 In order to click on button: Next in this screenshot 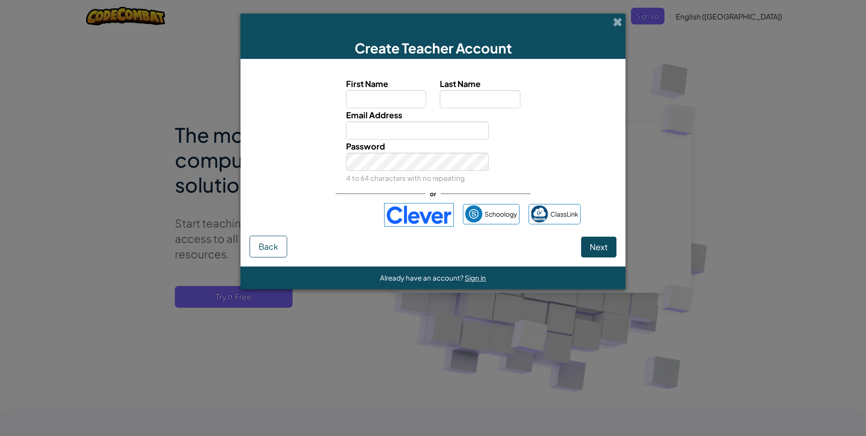, I will do `click(599, 247)`.